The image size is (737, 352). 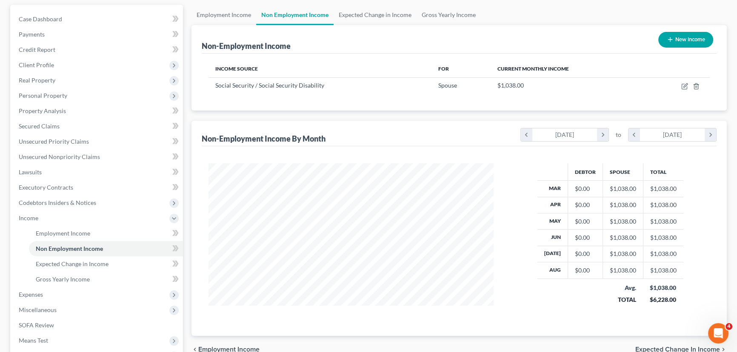 What do you see at coordinates (97, 188) in the screenshot?
I see `a: Executory Contracts` at bounding box center [97, 188].